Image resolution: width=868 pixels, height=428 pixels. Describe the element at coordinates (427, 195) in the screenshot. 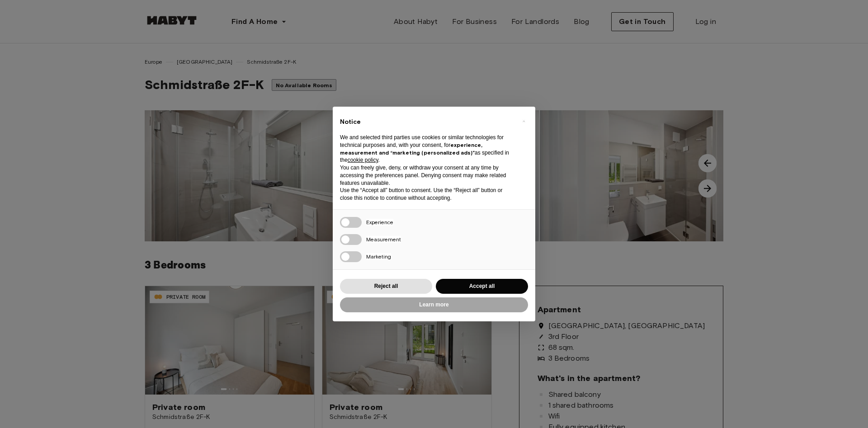

I see `p: Use the “Accept all” button to consent. Use the “Reject all” button or close this notice to conti...` at that location.